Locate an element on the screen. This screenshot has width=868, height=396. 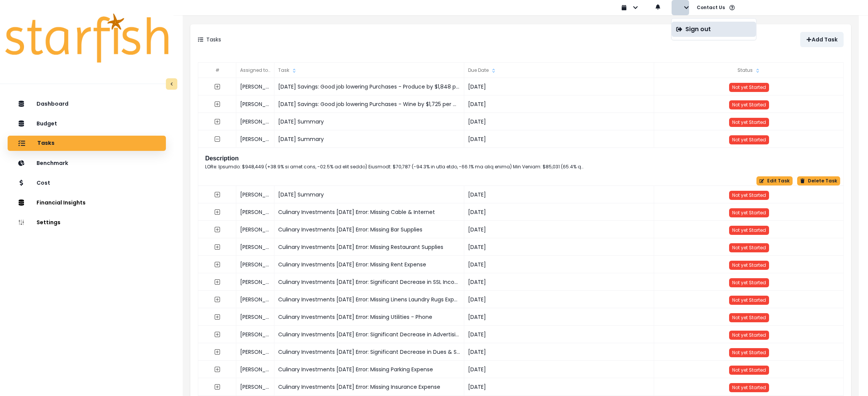
button: Tasks is located at coordinates (87, 143).